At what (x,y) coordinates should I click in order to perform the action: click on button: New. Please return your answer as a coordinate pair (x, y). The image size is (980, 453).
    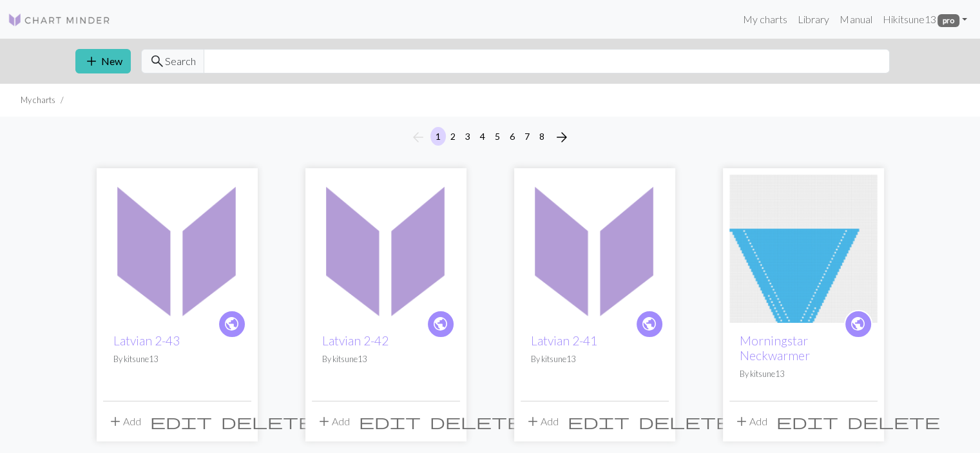
    Looking at the image, I should click on (103, 61).